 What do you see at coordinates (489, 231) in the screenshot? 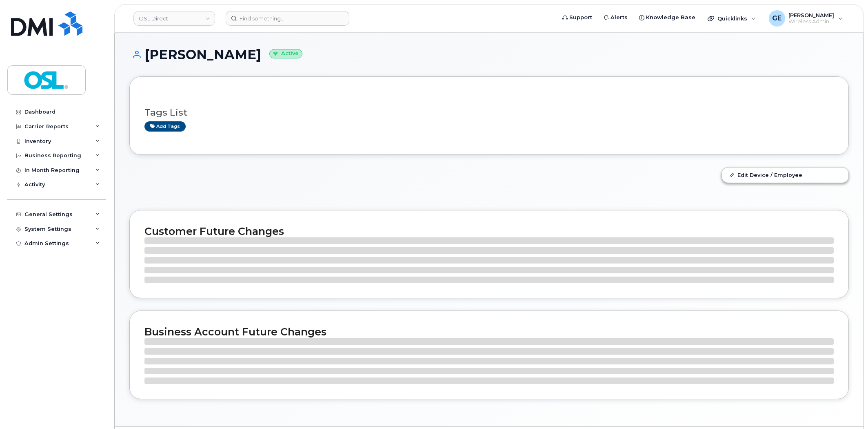
I see `h2: Customer Future Changes` at bounding box center [489, 231].